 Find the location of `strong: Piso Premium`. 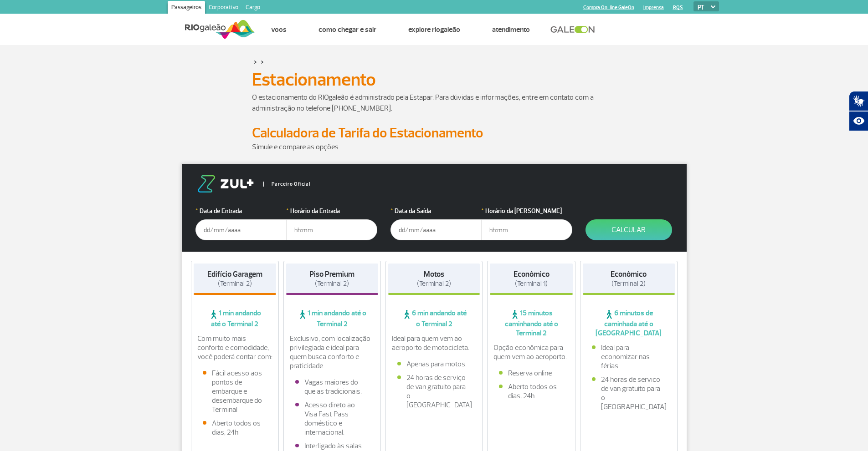

strong: Piso Premium is located at coordinates (332, 274).